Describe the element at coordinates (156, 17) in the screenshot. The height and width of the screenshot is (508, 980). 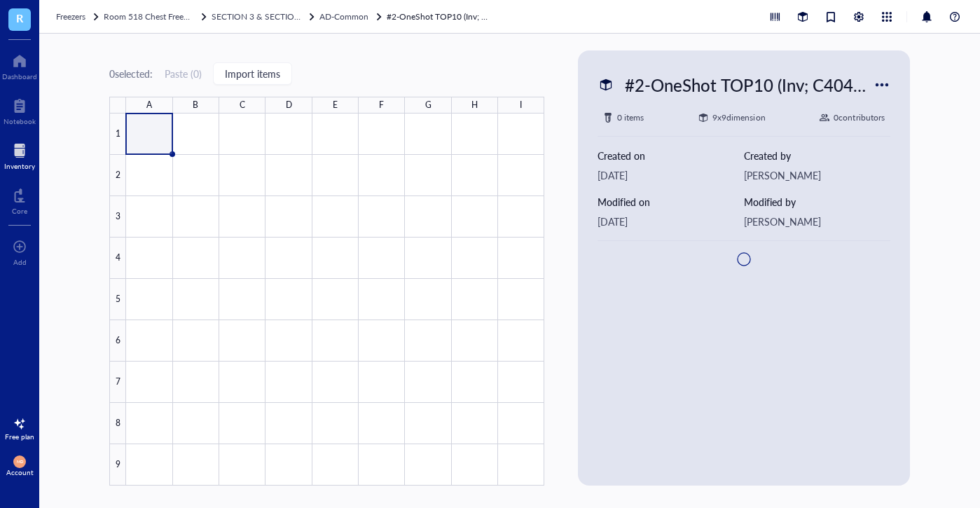
I see `a: Room 518 Chest Freezer #004` at that location.